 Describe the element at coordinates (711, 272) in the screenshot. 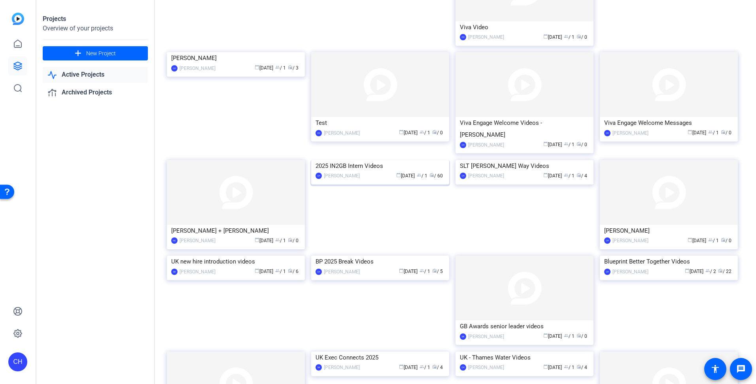

I see `span: / 2` at that location.